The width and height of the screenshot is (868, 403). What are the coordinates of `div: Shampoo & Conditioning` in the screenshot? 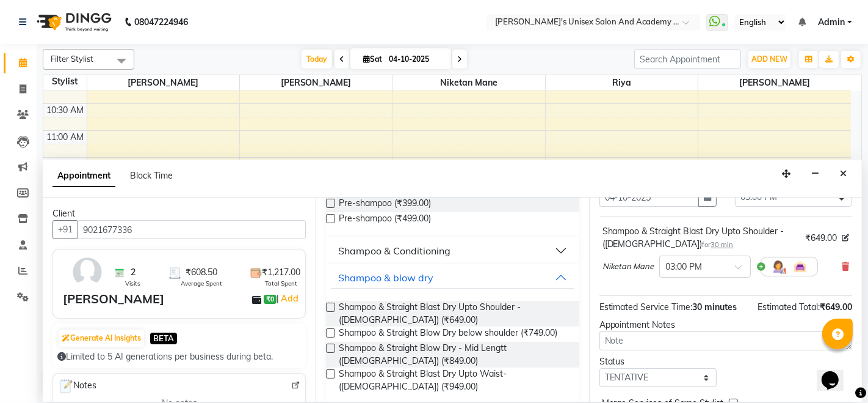 It's located at (394, 250).